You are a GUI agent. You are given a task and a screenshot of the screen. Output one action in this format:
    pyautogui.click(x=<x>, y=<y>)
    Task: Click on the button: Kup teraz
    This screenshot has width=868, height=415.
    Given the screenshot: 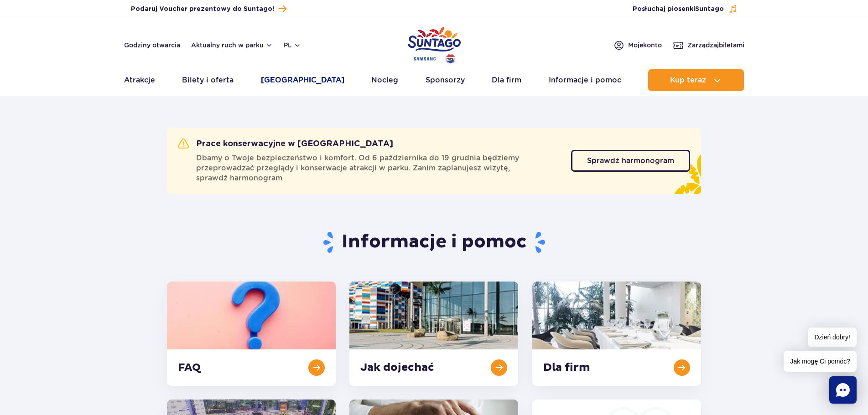 What is the action you would take?
    pyautogui.click(x=696, y=80)
    